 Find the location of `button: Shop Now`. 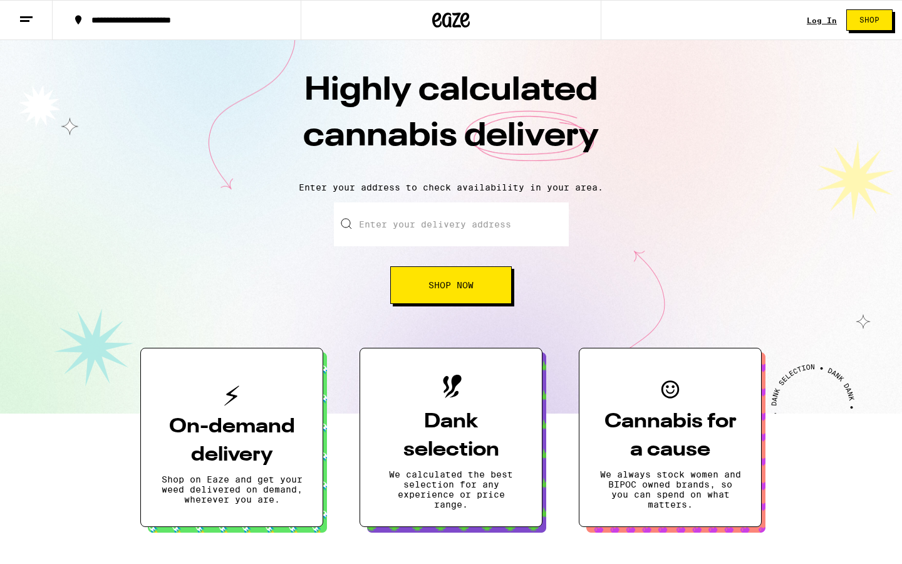

button: Shop Now is located at coordinates (451, 285).